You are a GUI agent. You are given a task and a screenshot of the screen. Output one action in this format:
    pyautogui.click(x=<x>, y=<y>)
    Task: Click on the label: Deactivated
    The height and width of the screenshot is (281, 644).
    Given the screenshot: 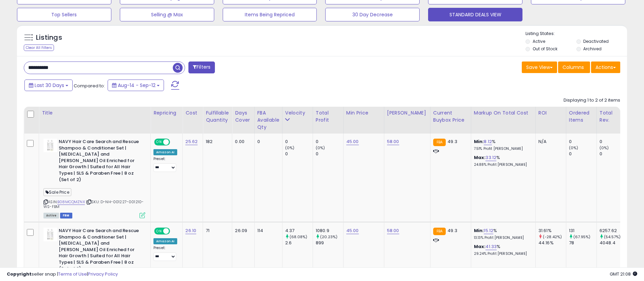 What is the action you would take?
    pyautogui.click(x=596, y=41)
    